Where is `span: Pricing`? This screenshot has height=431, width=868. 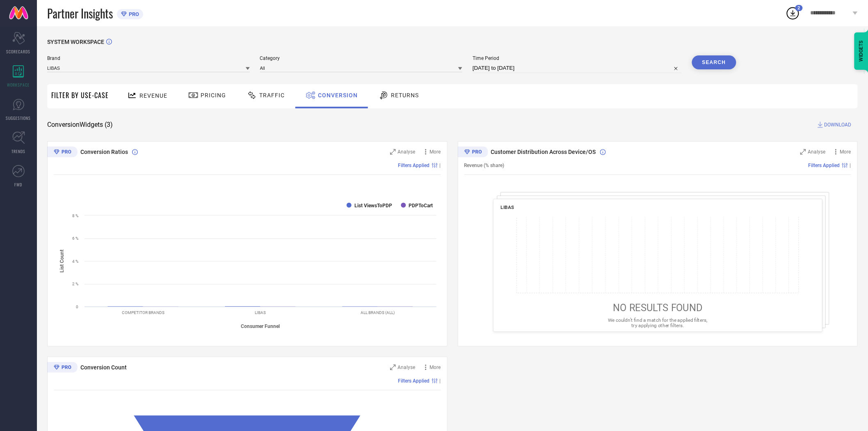
span: Pricing is located at coordinates (213, 95).